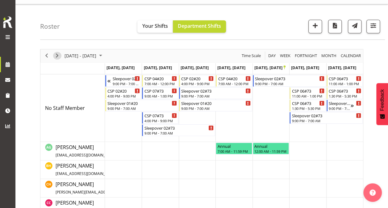 Image resolution: width=388 pixels, height=208 pixels. Describe the element at coordinates (179, 130) in the screenshot. I see `div: No Staff Member"s event - Sleepover 02#73 Begin From Tuesday, October 21, 2025 at 9:00:00 PM GMT+...` at that location.